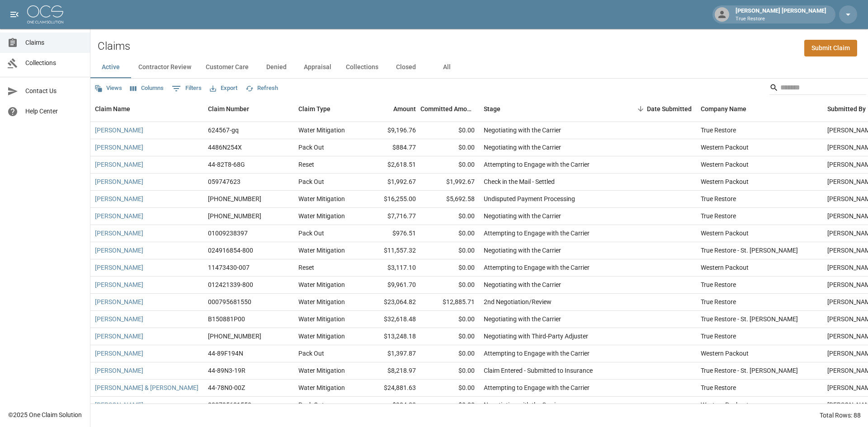 The height and width of the screenshot is (427, 868). What do you see at coordinates (225, 147) in the screenshot?
I see `div: 4486N254X` at bounding box center [225, 147].